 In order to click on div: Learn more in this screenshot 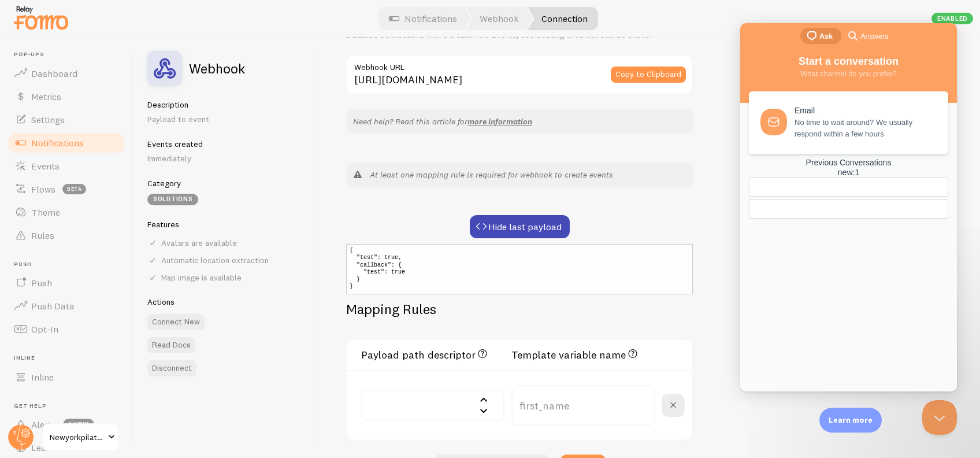, I will do `click(851, 419)`.